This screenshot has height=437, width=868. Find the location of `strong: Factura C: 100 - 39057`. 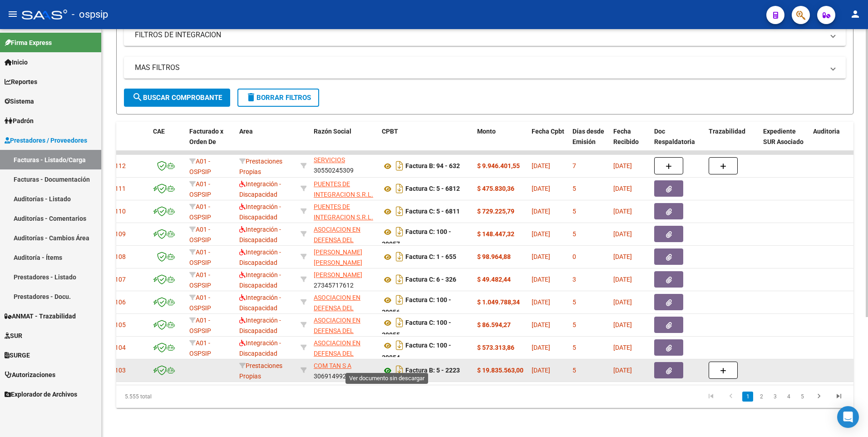

strong: Factura C: 100 - 39057 is located at coordinates (416, 238).